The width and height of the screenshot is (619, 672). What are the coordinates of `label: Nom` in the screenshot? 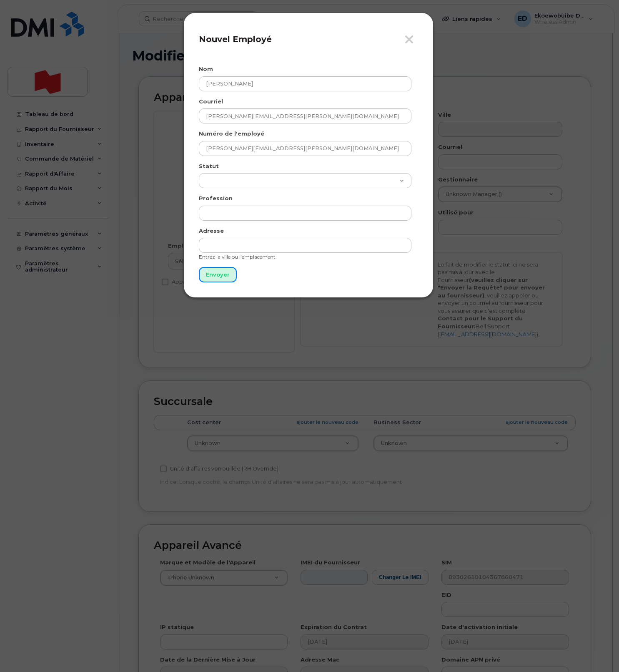 It's located at (206, 69).